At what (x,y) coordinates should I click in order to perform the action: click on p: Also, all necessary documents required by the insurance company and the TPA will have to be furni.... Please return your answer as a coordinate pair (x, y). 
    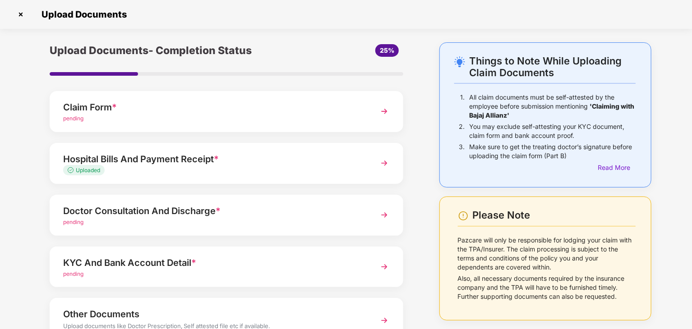
    Looking at the image, I should click on (547, 288).